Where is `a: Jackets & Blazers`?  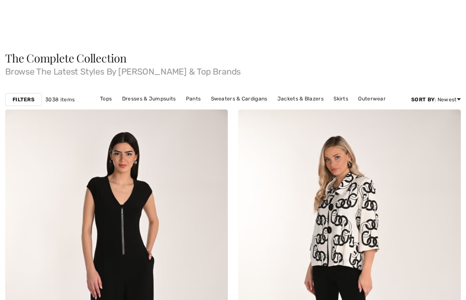
a: Jackets & Blazers is located at coordinates (300, 99).